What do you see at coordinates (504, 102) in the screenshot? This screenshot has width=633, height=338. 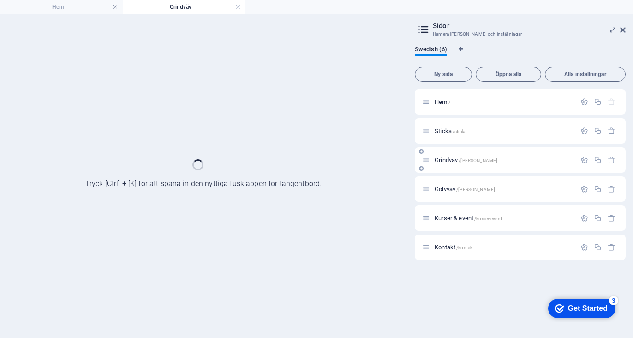 I see `div: Hem/` at bounding box center [504, 102].